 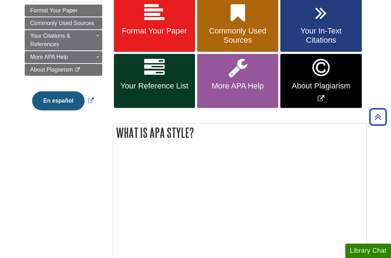 I want to click on span: Your Citations & References, so click(x=50, y=40).